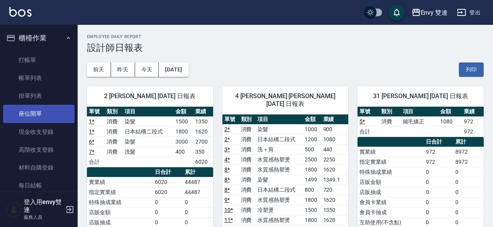 The height and width of the screenshot is (227, 493). What do you see at coordinates (391, 212) in the screenshot?
I see `td: 會員卡抽成` at bounding box center [391, 212].